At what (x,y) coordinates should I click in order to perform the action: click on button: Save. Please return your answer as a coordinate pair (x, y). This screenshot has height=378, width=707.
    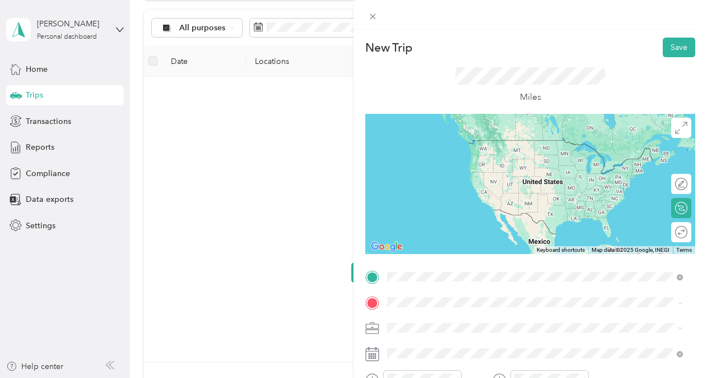
    Looking at the image, I should click on (679, 47).